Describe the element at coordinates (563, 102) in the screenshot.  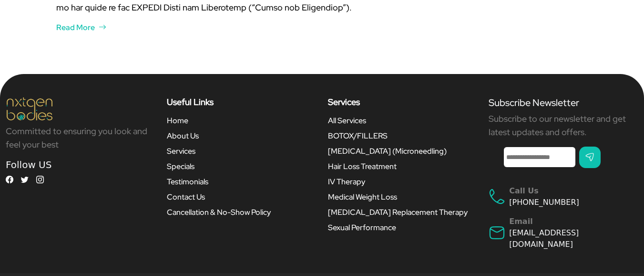
I see `h5: Subscribe Newsletter` at that location.